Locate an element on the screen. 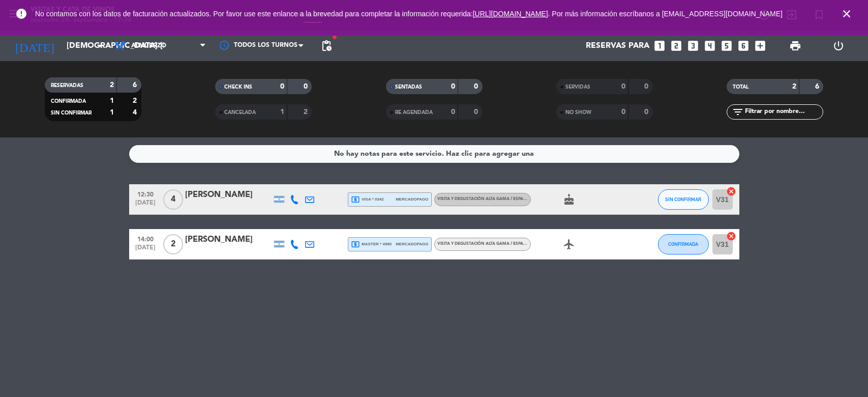 The width and height of the screenshot is (868, 397). span: RE AGENDADA is located at coordinates (414, 112).